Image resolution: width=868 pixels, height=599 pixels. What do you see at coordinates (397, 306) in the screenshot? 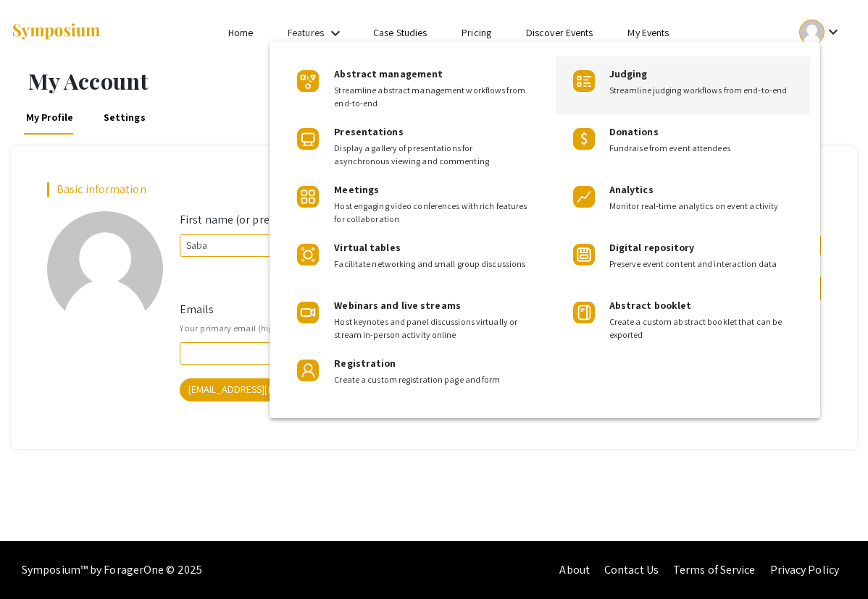
I see `span: Webinars and live streams` at bounding box center [397, 306].